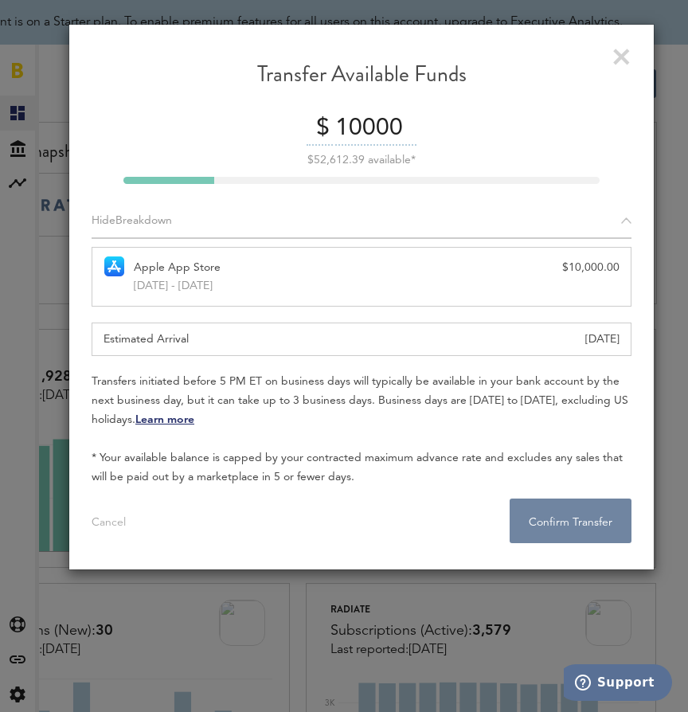 The height and width of the screenshot is (712, 688). What do you see at coordinates (104, 221) in the screenshot?
I see `span: Hide` at bounding box center [104, 221].